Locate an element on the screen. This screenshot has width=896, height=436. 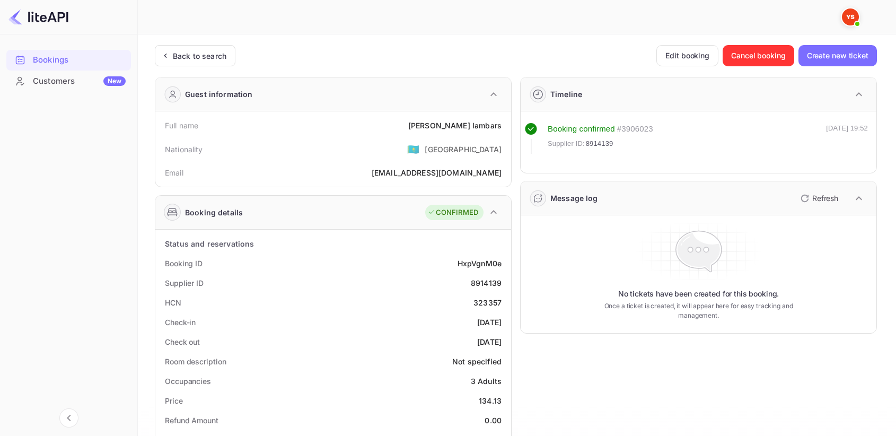
div: Status and reservations is located at coordinates (210, 243).